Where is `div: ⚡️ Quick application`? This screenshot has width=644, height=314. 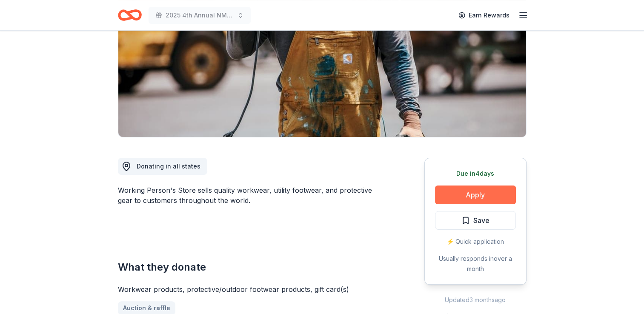 div: ⚡️ Quick application is located at coordinates (475, 241).